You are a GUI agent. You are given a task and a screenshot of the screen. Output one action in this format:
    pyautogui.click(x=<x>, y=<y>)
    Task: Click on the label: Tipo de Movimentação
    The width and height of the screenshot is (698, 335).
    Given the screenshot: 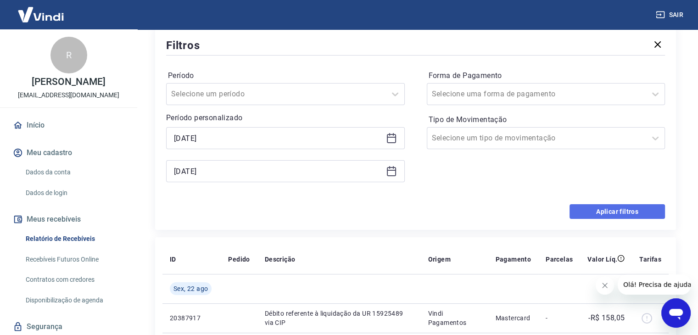 What is the action you would take?
    pyautogui.click(x=546, y=120)
    